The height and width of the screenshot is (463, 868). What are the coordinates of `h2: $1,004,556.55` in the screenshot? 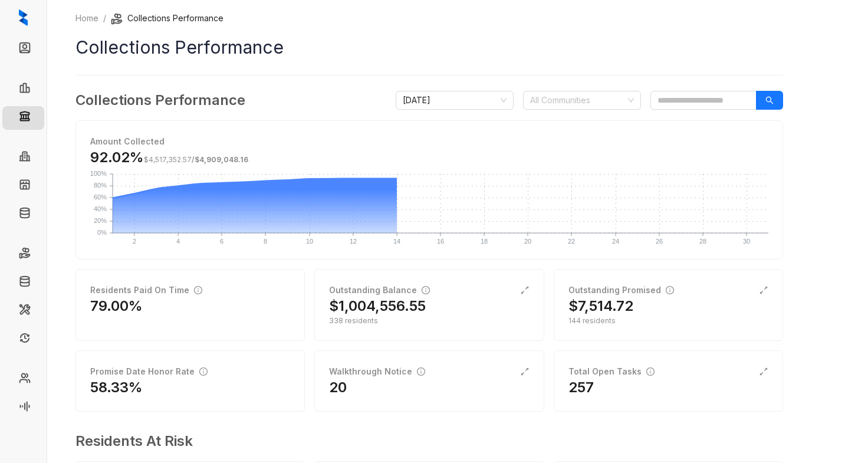 It's located at (378, 306).